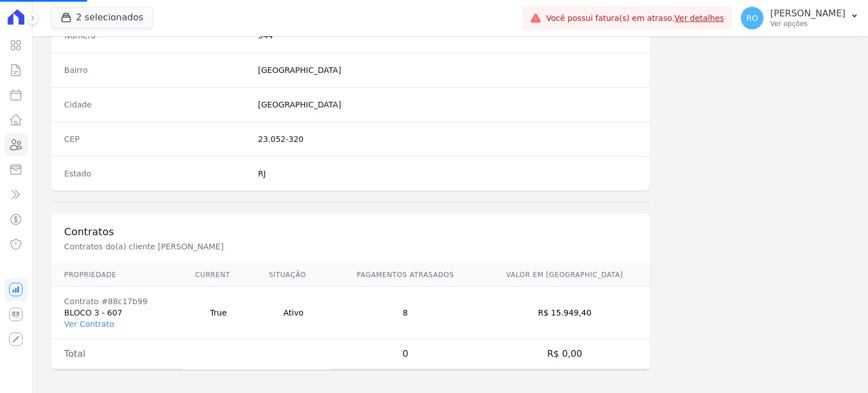 The height and width of the screenshot is (393, 868). I want to click on td: Total, so click(116, 354).